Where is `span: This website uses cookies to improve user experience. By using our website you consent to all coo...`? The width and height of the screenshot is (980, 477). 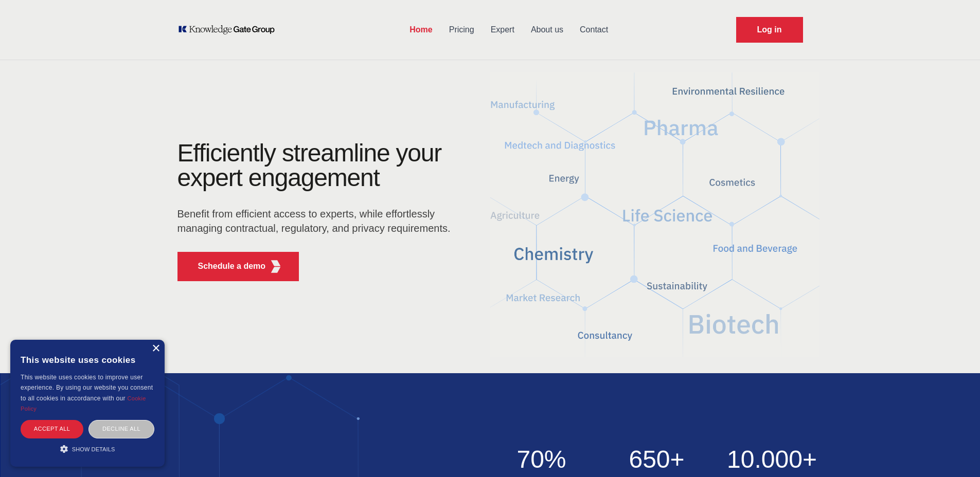
span: This website uses cookies to improve user experience. By using our website you consent to all coo... is located at coordinates (86, 387).